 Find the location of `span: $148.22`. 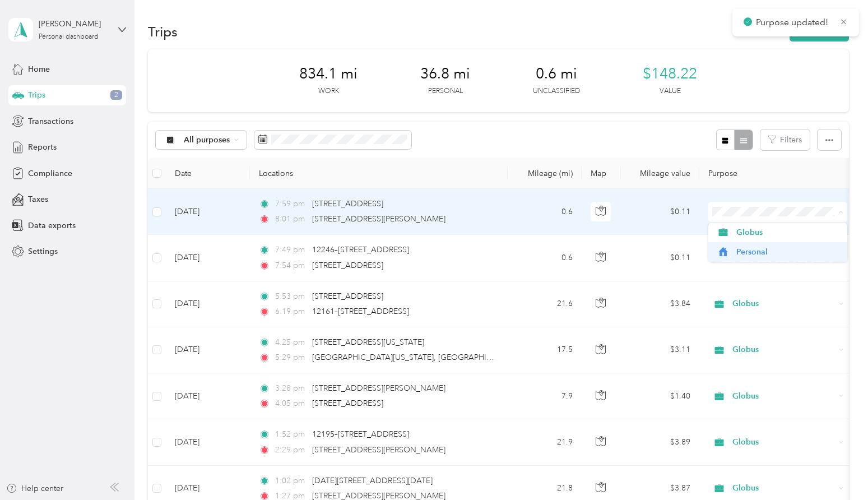

span: $148.22 is located at coordinates (669, 74).